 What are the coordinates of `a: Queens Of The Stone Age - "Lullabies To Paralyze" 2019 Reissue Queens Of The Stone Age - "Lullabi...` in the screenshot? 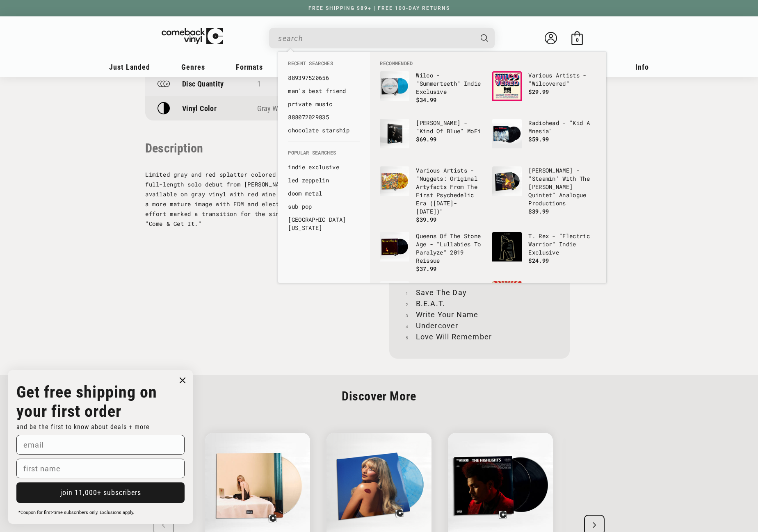 It's located at (432, 253).